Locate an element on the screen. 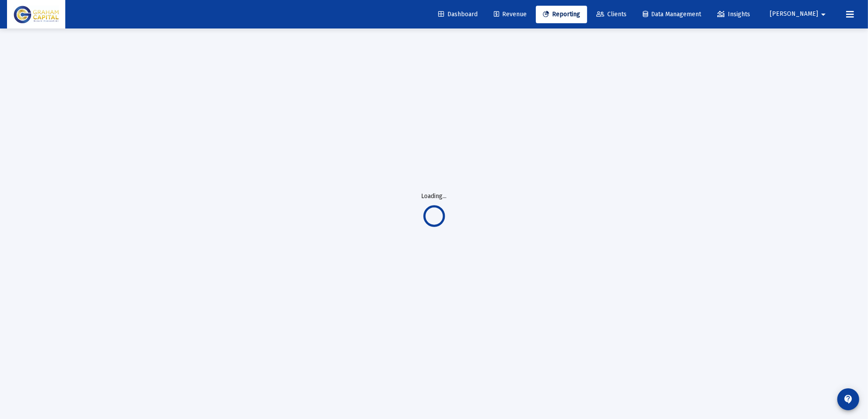  a: Insights is located at coordinates (734, 15).